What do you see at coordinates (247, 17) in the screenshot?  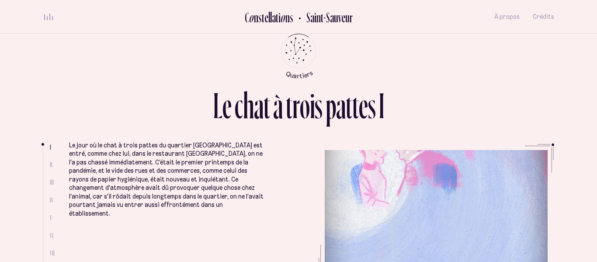 I see `div: C` at bounding box center [247, 17].